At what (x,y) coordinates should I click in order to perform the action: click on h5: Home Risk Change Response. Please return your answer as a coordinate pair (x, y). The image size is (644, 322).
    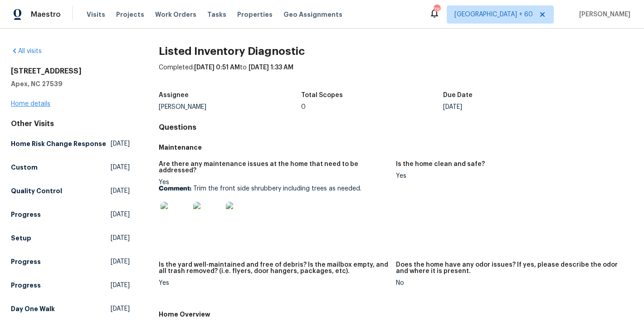
    Looking at the image, I should click on (58, 144).